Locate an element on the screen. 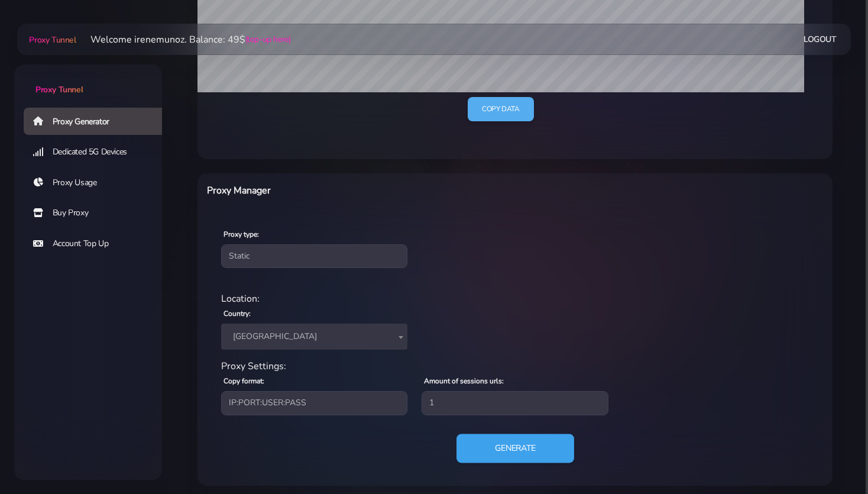 Image resolution: width=868 pixels, height=494 pixels. label: Country: is located at coordinates (237, 313).